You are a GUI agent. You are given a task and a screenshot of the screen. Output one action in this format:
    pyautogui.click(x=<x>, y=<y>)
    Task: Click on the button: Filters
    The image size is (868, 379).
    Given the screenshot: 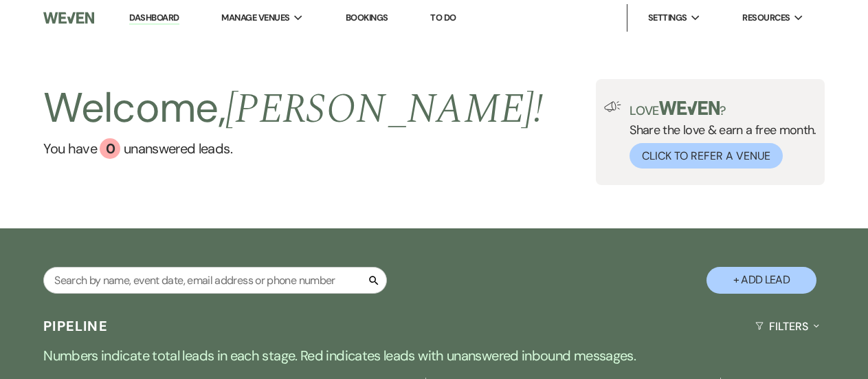 What is the action you would take?
    pyautogui.click(x=787, y=326)
    